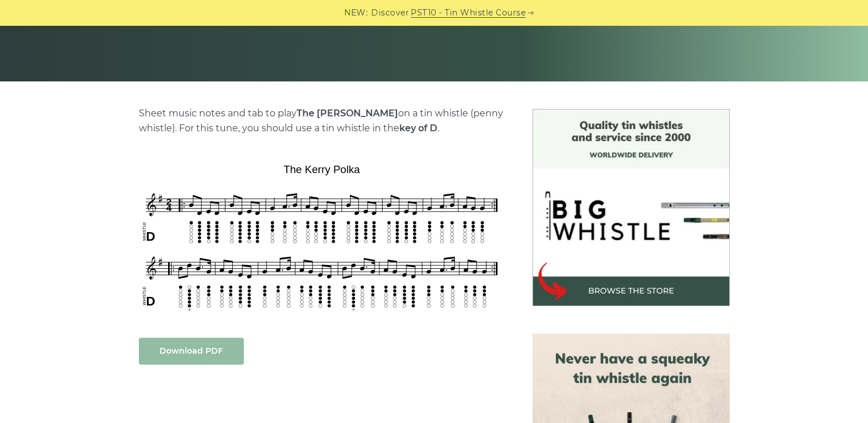 The height and width of the screenshot is (423, 868). I want to click on a: PST10 - Tin Whistle Course, so click(468, 12).